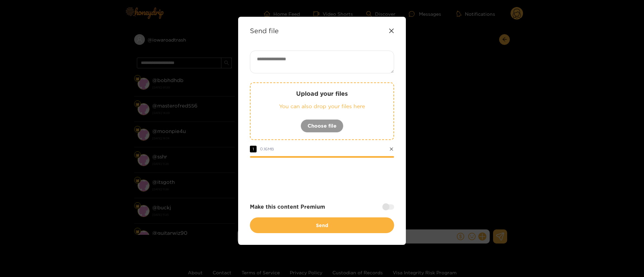 This screenshot has height=277, width=644. What do you see at coordinates (264, 31) in the screenshot?
I see `strong: Send file` at bounding box center [264, 31].